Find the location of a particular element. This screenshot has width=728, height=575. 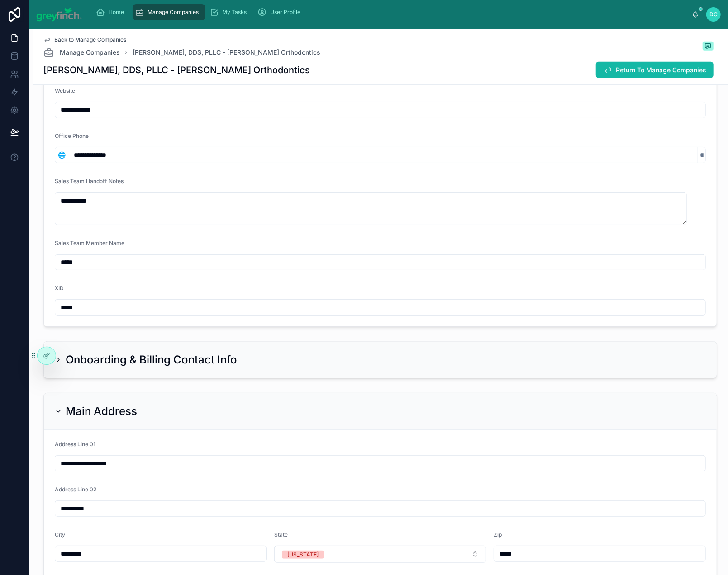

h2: Main Address is located at coordinates (102, 412).